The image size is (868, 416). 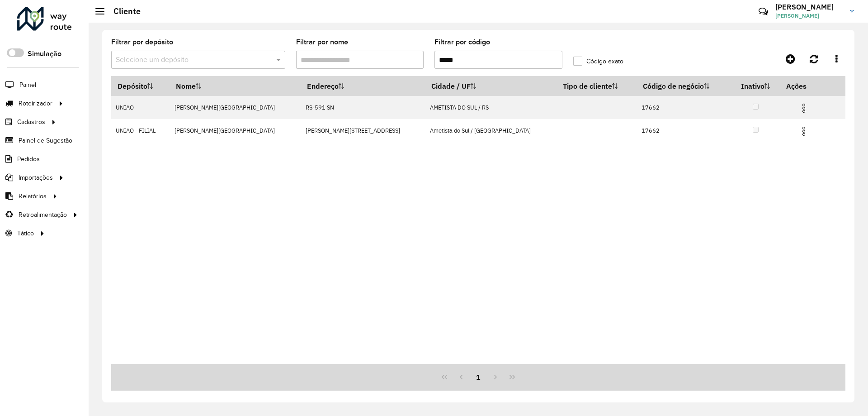 I want to click on span: Painel, so click(x=28, y=85).